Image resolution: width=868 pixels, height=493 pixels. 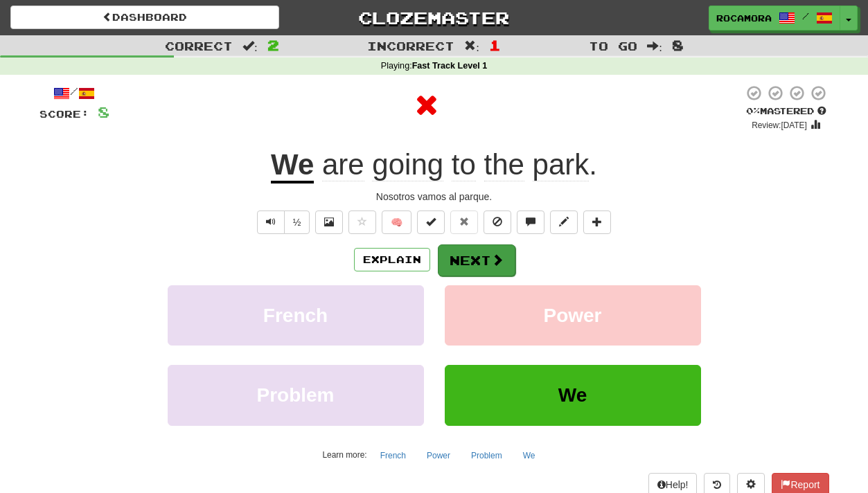 What do you see at coordinates (434, 17) in the screenshot?
I see `a: Clozemaster` at bounding box center [434, 17].